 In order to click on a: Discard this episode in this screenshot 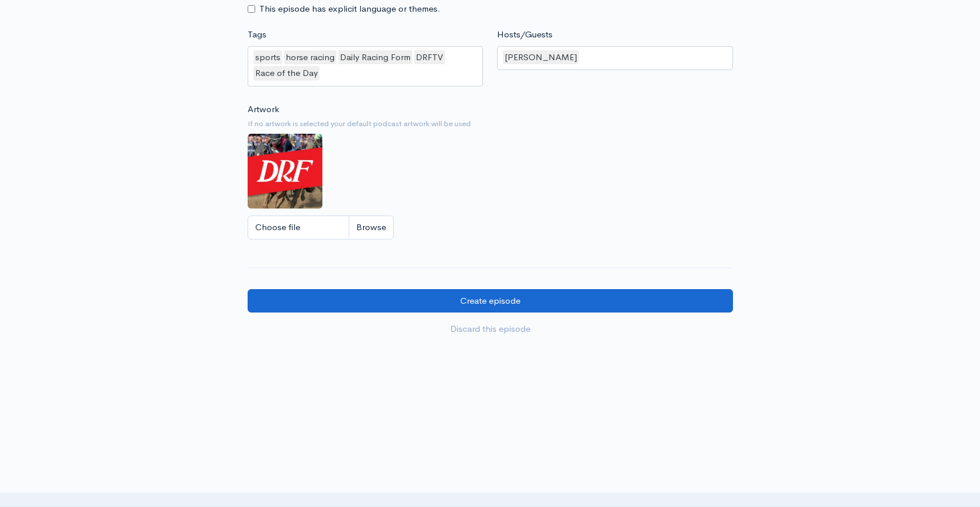, I will do `click(490, 328)`.